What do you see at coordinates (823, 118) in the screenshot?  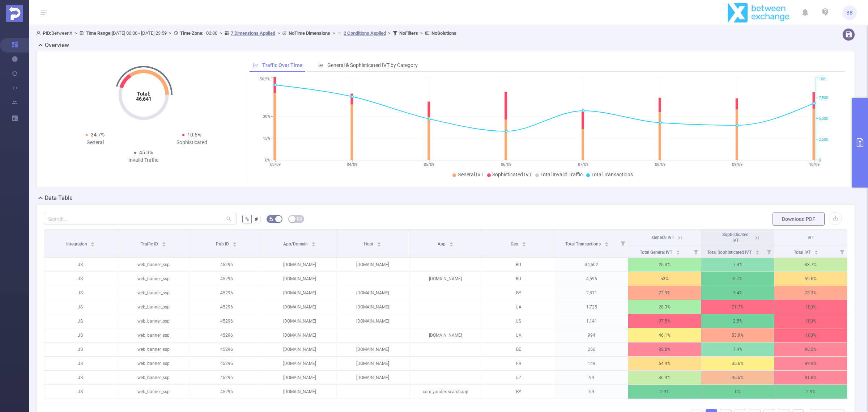 I see `tspan: 5,000` at bounding box center [823, 118].